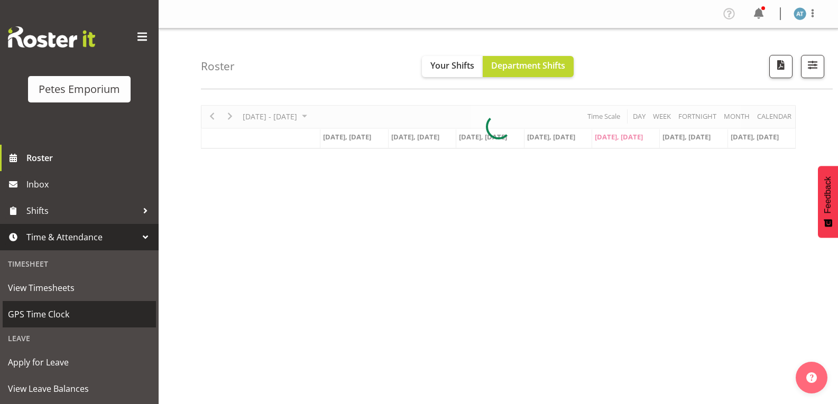  Describe the element at coordinates (828, 195) in the screenshot. I see `span: Feedback` at that location.